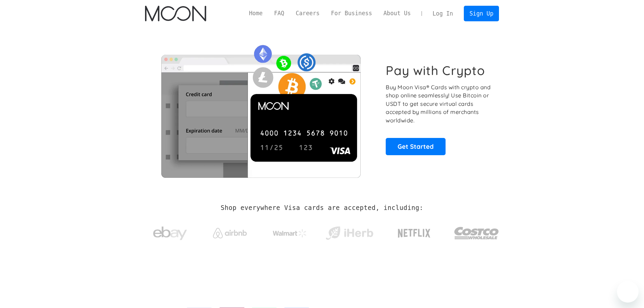 The height and width of the screenshot is (308, 644). Describe the element at coordinates (308, 13) in the screenshot. I see `a: Careers` at that location.